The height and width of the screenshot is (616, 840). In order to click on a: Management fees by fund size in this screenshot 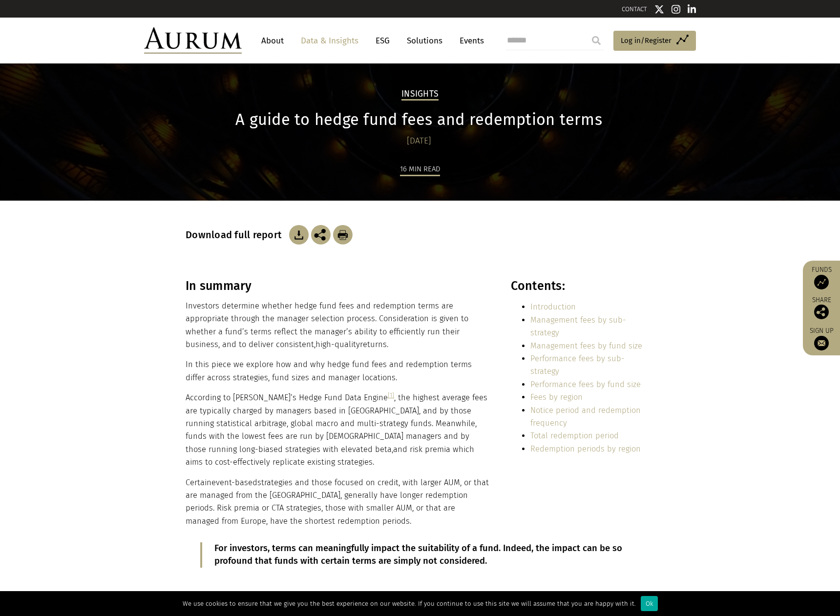, I will do `click(586, 345)`.